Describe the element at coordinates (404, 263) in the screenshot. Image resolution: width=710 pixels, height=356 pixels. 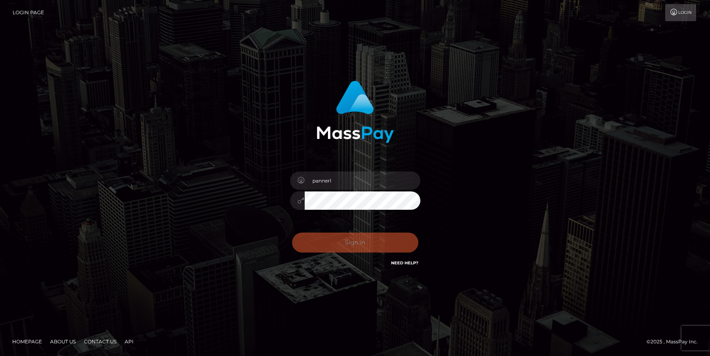
I see `a: Need Help?` at that location.